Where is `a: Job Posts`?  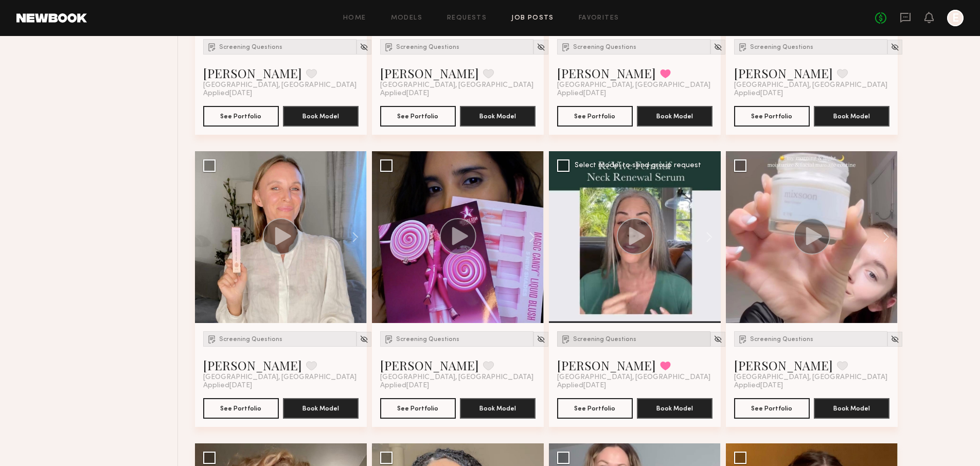
a: Job Posts is located at coordinates (532, 18).